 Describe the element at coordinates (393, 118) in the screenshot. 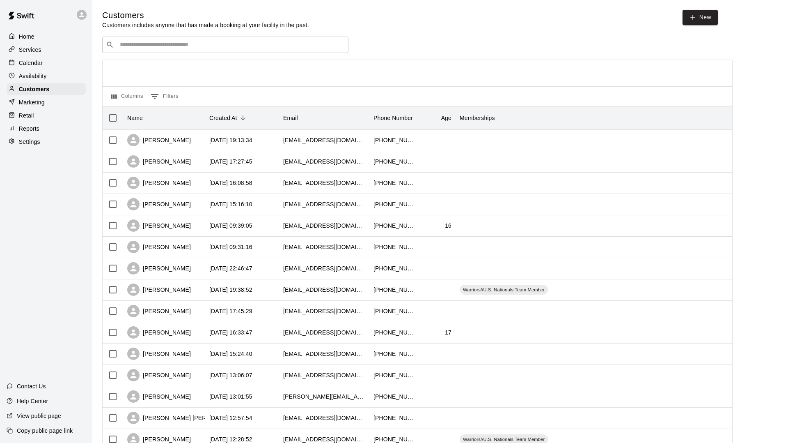

I see `div: Phone Number` at that location.